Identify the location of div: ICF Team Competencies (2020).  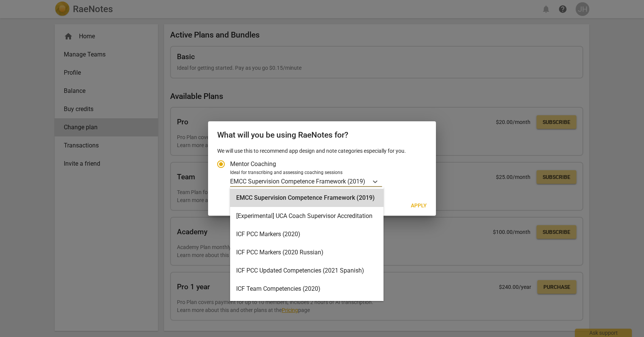
(307, 289).